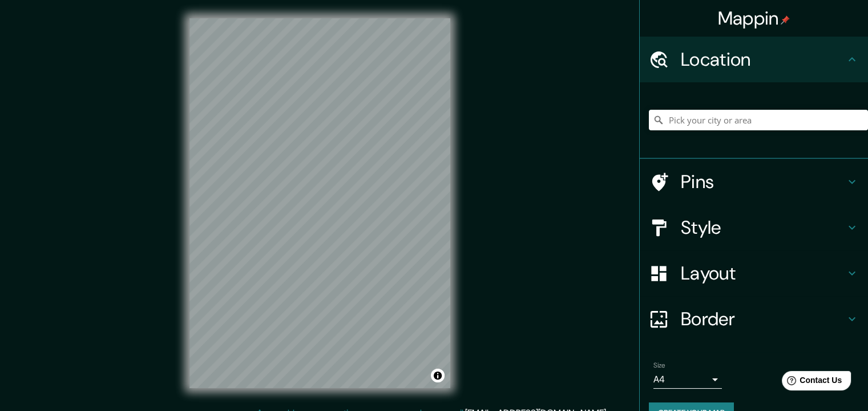 This screenshot has width=868, height=411. I want to click on div: Layout, so click(754, 273).